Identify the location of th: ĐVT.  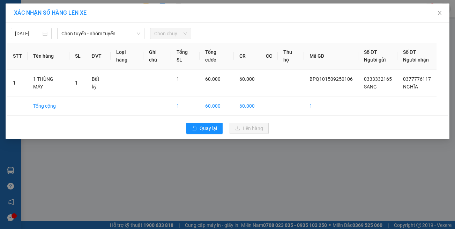
(99, 56).